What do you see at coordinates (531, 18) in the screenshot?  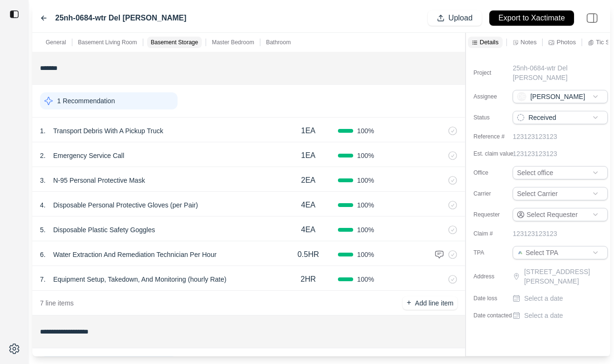 I see `button: Export to Xactimate` at bounding box center [531, 18].